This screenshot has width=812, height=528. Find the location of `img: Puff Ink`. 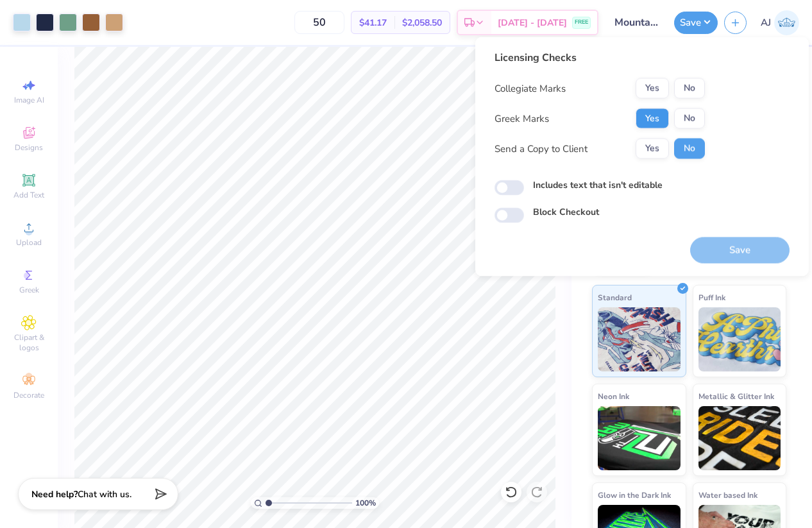

img: Puff Ink is located at coordinates (740, 340).